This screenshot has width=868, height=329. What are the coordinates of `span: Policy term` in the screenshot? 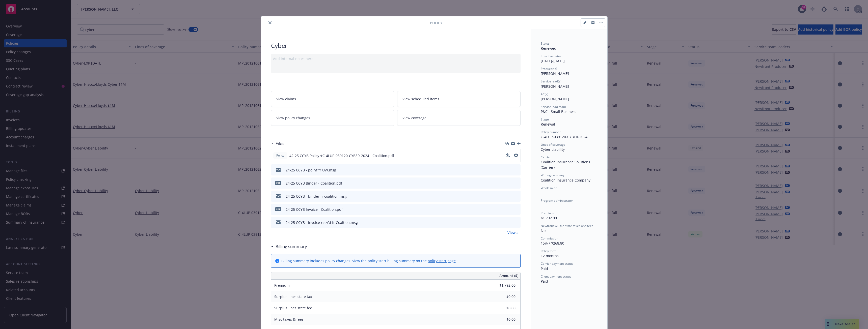 It's located at (548, 251).